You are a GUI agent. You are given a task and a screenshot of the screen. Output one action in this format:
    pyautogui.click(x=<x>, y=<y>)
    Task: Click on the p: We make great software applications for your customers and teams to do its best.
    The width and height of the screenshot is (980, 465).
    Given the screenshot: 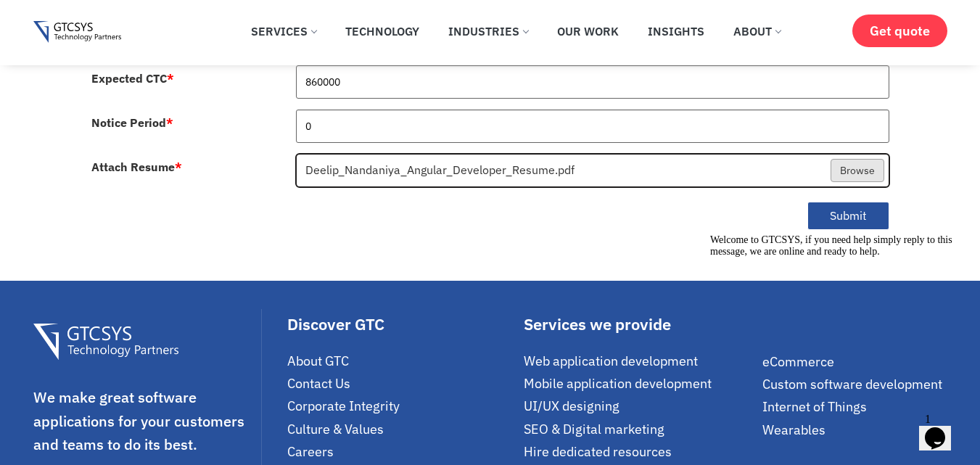 What is the action you would take?
    pyautogui.click(x=145, y=422)
    